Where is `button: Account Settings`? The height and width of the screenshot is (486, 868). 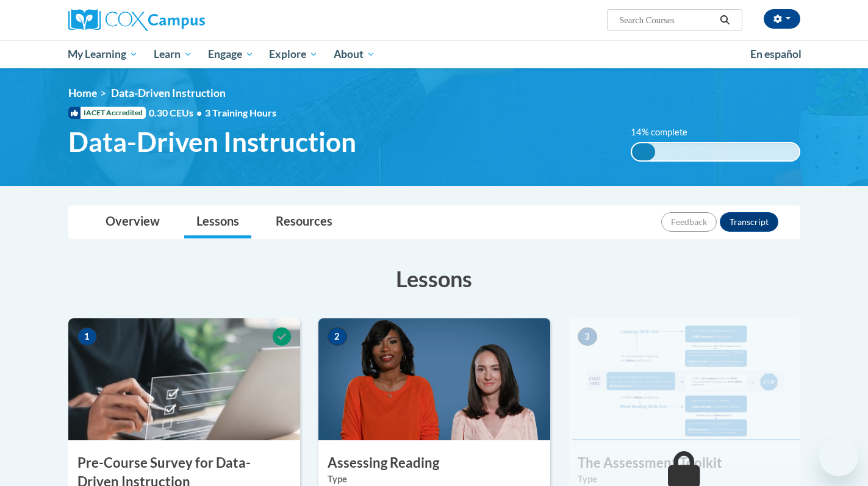
button: Account Settings is located at coordinates (782, 19).